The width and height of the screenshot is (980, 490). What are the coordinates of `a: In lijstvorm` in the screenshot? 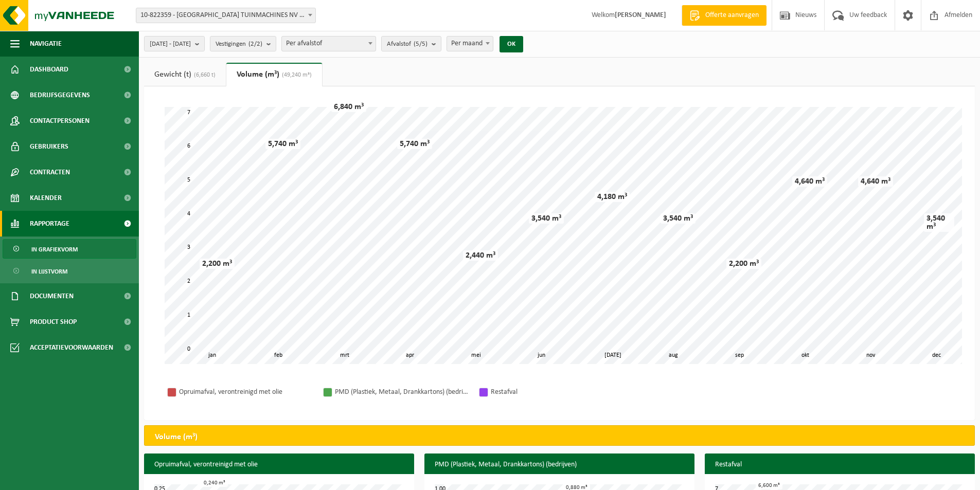 It's located at (69, 271).